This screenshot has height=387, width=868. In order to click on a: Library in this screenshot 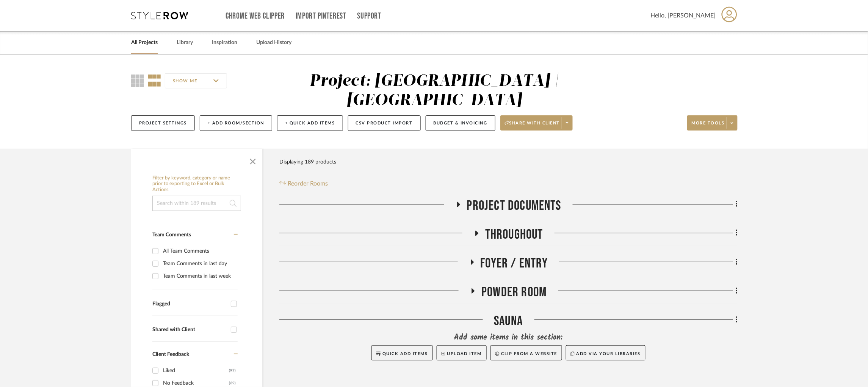, I will do `click(185, 42)`.